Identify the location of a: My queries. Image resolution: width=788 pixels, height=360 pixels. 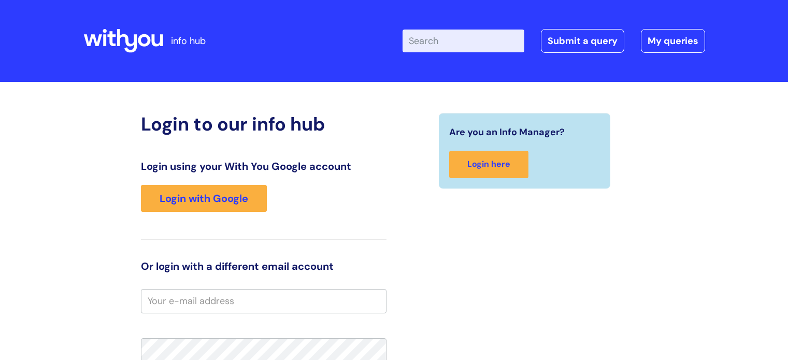
(673, 41).